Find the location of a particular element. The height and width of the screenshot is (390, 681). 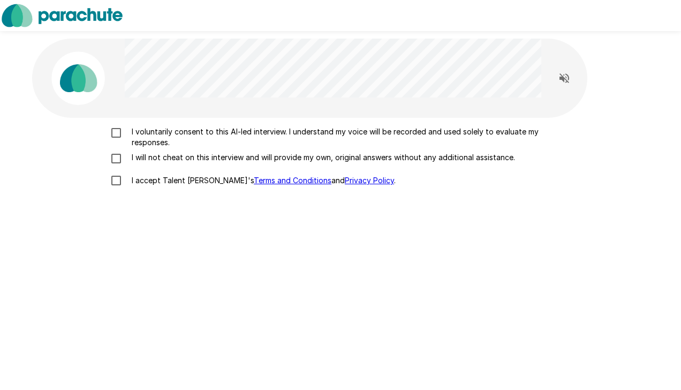

p: I will not cheat on this interview and will provide my own, original answers without any addition... is located at coordinates (321, 157).